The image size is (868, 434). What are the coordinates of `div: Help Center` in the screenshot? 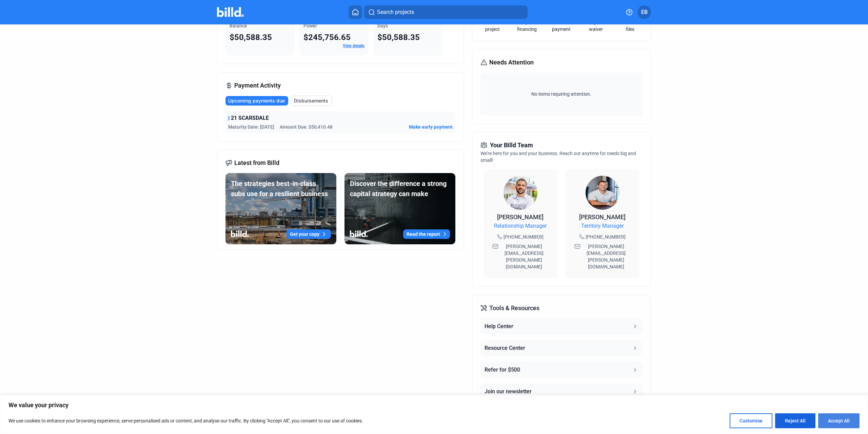 It's located at (499, 326).